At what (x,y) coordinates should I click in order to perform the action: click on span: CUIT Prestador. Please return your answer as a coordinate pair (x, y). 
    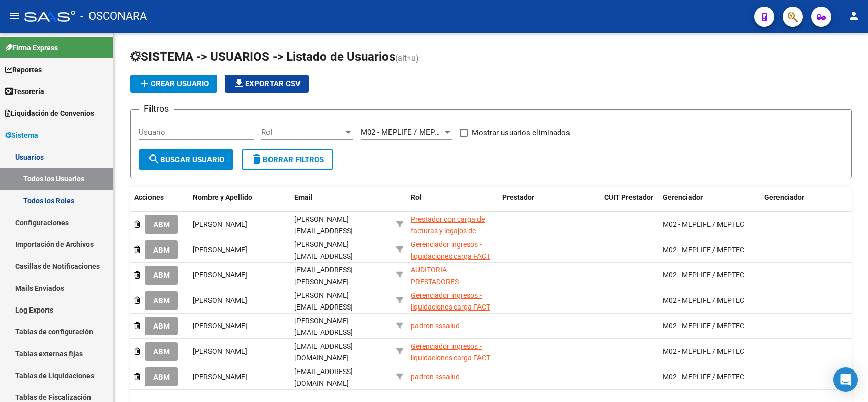
    Looking at the image, I should click on (628, 197).